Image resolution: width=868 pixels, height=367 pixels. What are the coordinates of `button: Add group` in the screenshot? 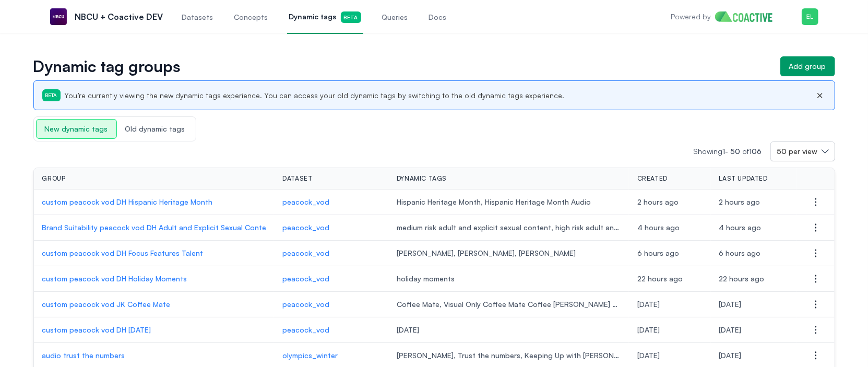 It's located at (807, 66).